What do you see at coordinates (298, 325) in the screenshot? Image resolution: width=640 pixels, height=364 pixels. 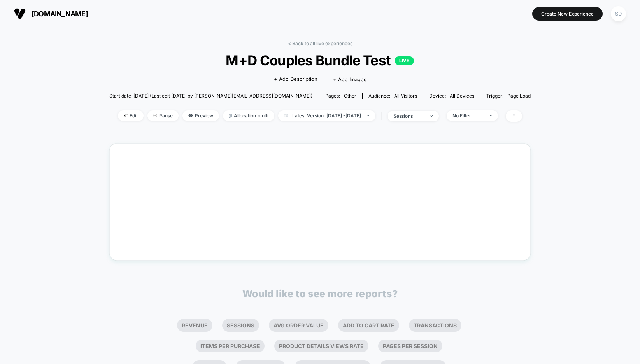 I see `li: Avg Order Value` at bounding box center [298, 325].